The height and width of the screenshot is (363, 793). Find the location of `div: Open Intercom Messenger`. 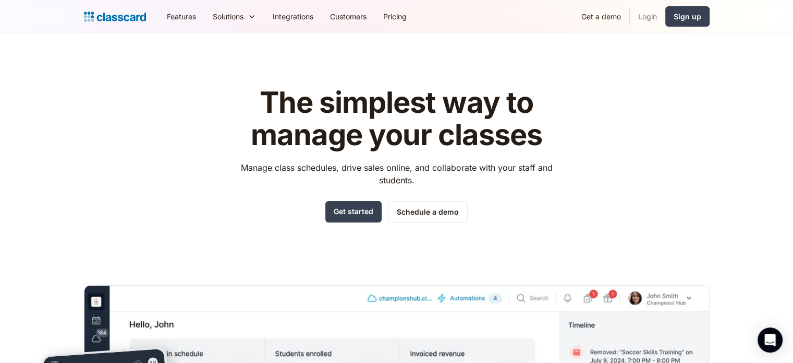

div: Open Intercom Messenger is located at coordinates (770, 340).